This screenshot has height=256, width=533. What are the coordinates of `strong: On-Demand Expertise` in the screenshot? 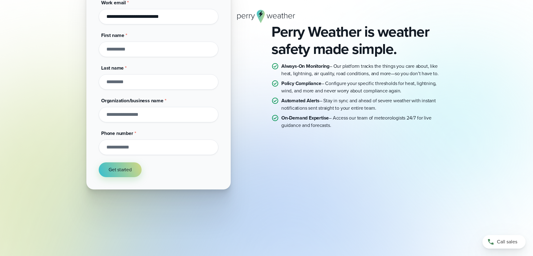 It's located at (305, 118).